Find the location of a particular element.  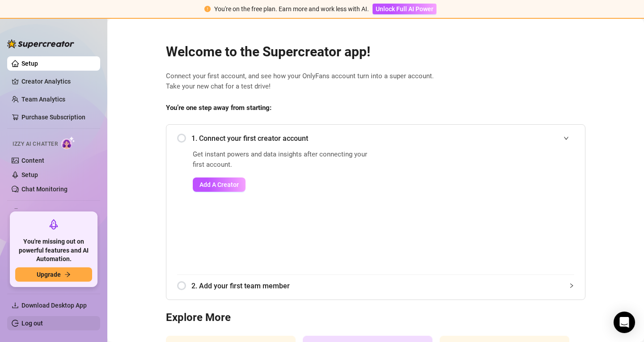

a: Team Analytics is located at coordinates (44, 99).